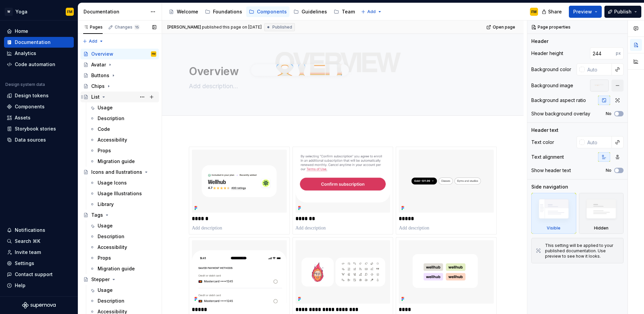 The image size is (644, 314). I want to click on svg: Supernova Logo, so click(39, 305).